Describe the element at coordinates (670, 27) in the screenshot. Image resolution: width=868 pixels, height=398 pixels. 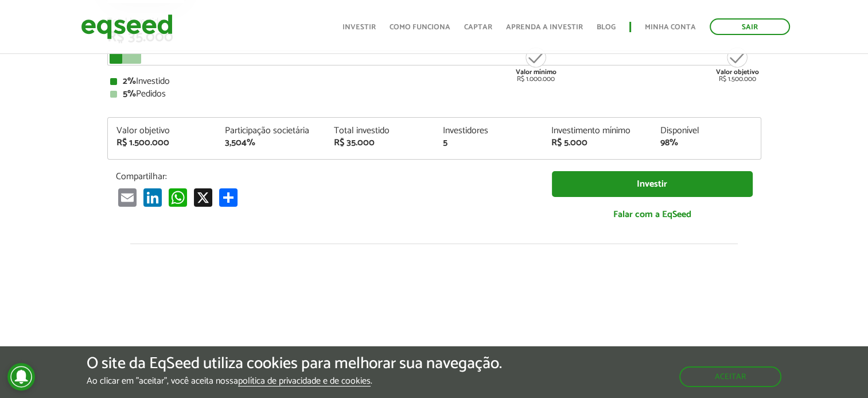
I see `a: Minha conta` at that location.